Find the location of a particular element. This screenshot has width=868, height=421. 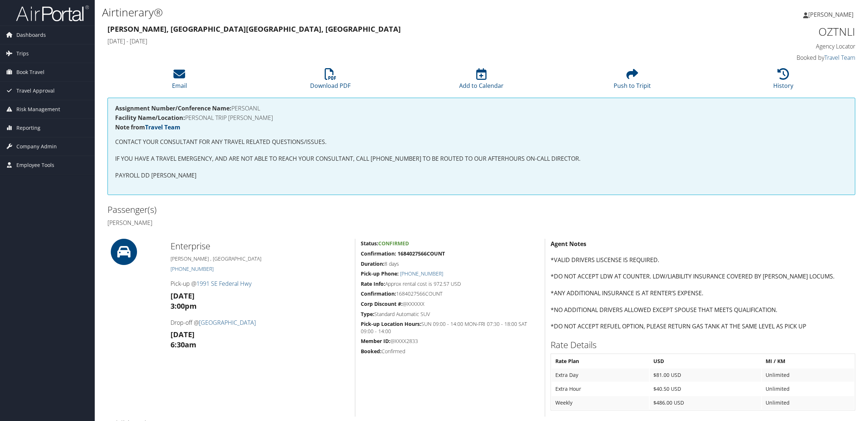

td: $81.00 USD is located at coordinates (705, 375).